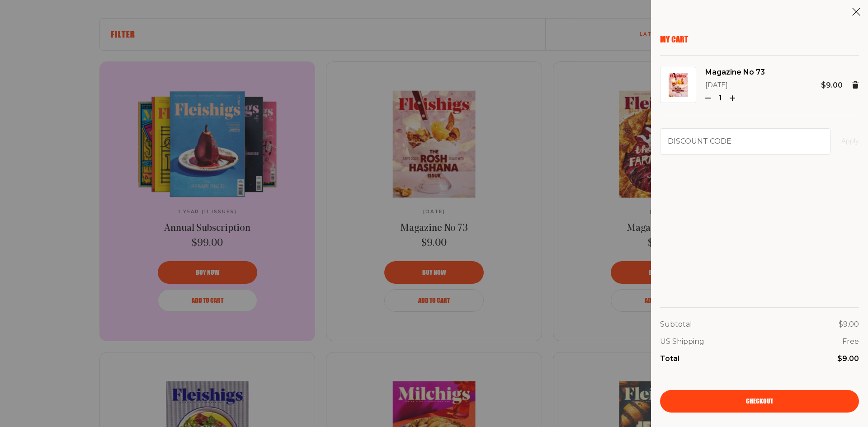  I want to click on button: Apply, so click(850, 142).